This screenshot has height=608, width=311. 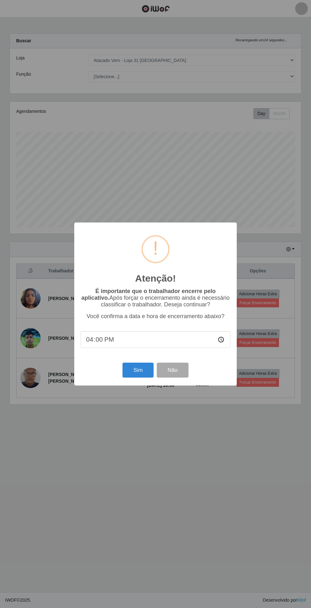 I want to click on p: Você confirma a data e hora de encerramento abaixo?, so click(x=156, y=316).